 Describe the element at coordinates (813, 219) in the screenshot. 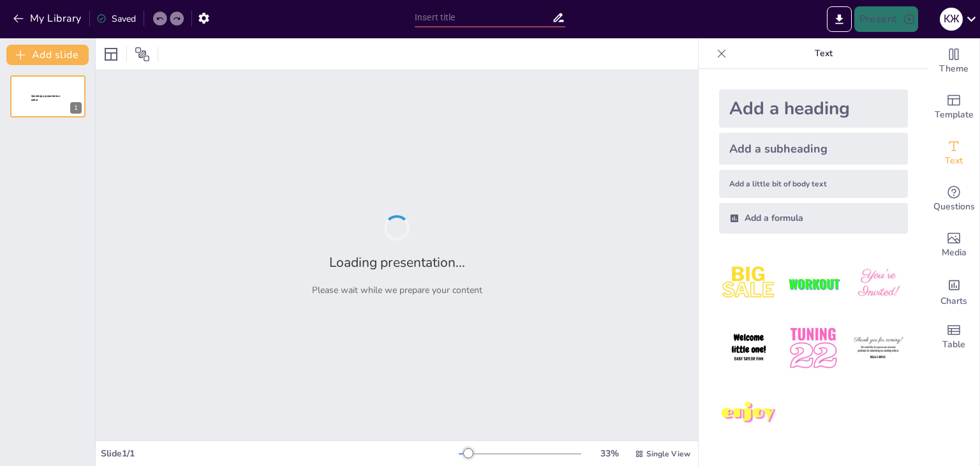

I see `div: Add a formula` at that location.